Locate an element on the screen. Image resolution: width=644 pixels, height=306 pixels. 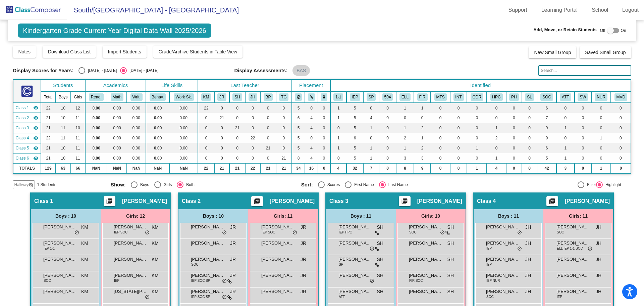
button: KM is located at coordinates (206, 97).